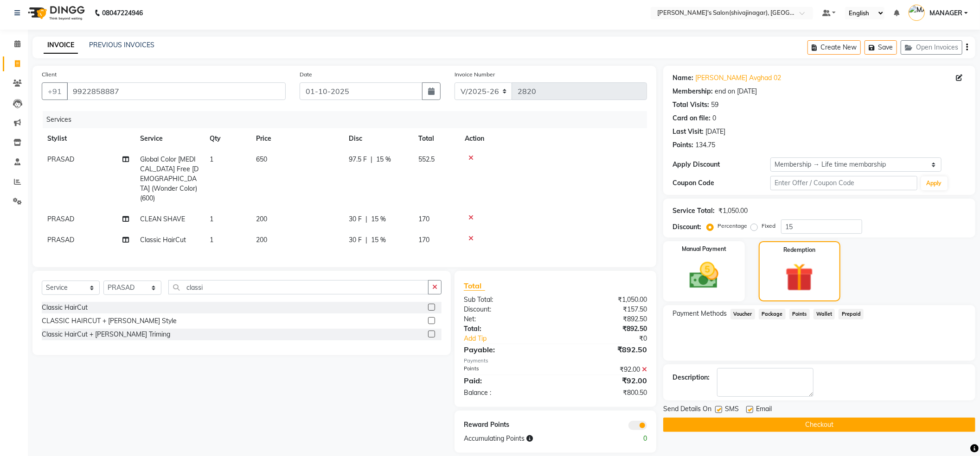  Describe the element at coordinates (122, 45) in the screenshot. I see `a: PREVIOUS INVOICES` at that location.